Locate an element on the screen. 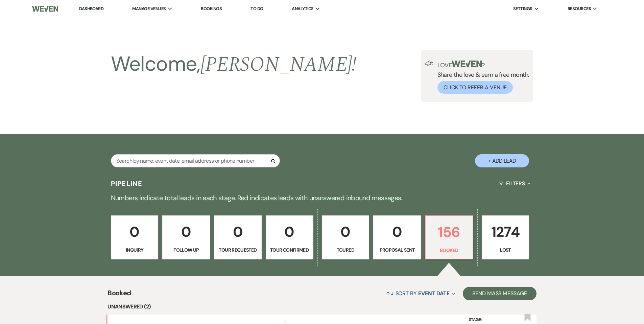 This screenshot has height=324, width=644. a: 0Inquiry is located at coordinates (134, 237).